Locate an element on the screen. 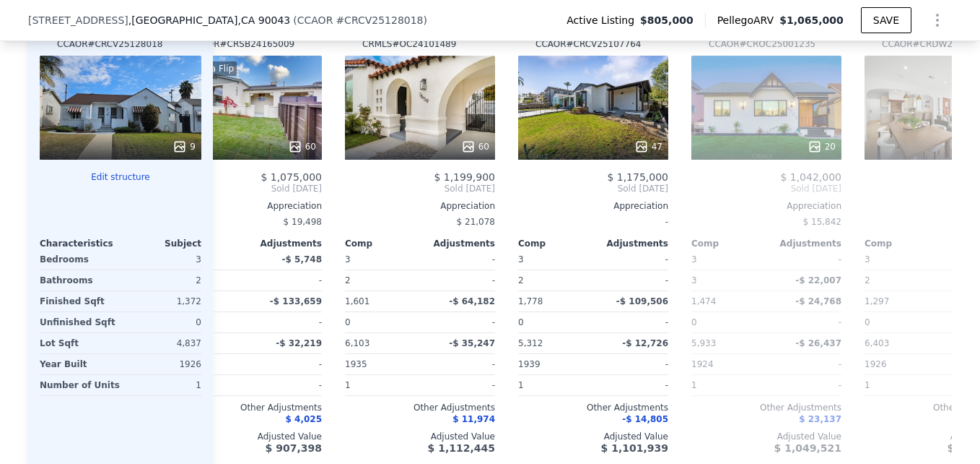 The image size is (980, 464). span: $1,065,000 is located at coordinates (811, 21).